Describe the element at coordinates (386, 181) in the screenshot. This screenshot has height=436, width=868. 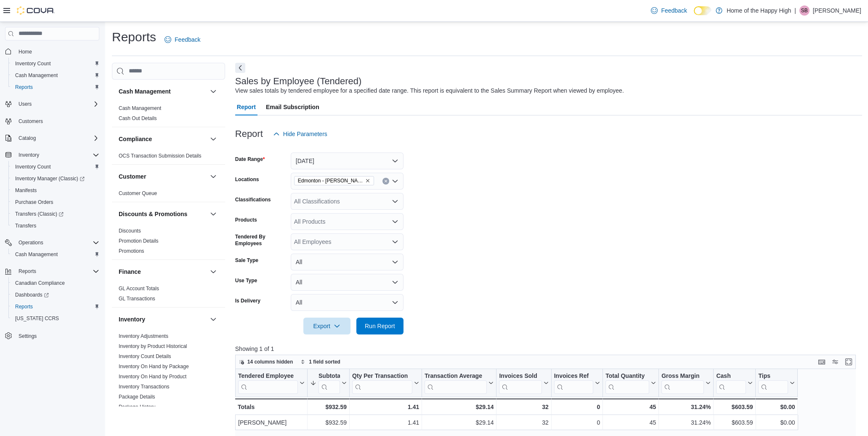
I see `button: Clear input` at that location.